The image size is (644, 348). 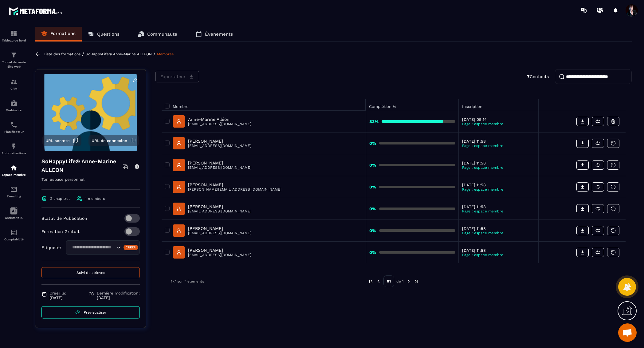 What do you see at coordinates (95, 198) in the screenshot?
I see `span: 1 members` at bounding box center [95, 198].